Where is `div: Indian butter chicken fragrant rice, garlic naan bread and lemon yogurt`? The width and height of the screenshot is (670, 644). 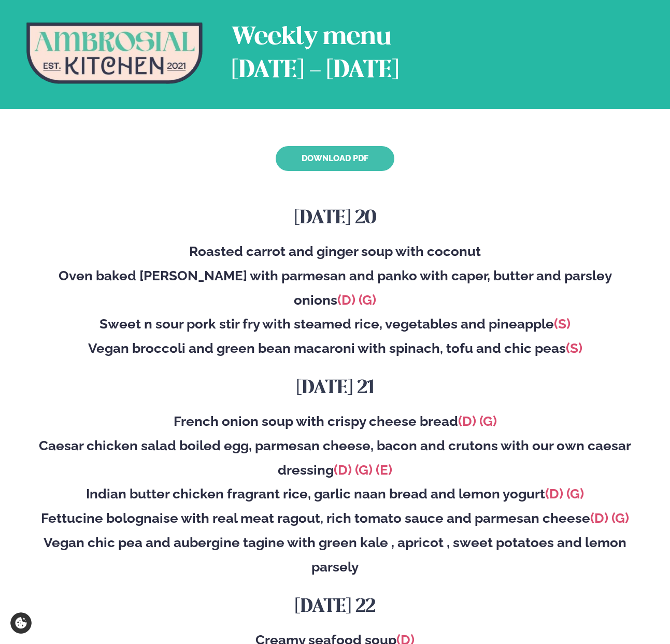 div: Indian butter chicken fragrant rice, garlic naan bread and lemon yogurt is located at coordinates (334, 494).